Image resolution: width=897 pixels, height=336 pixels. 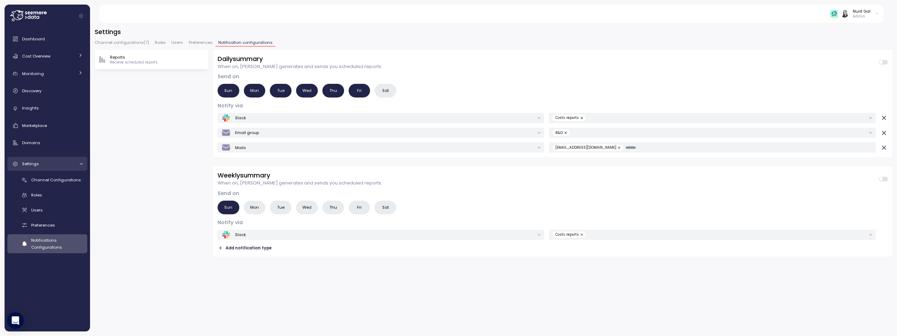 I want to click on button: Mails, so click(x=381, y=147).